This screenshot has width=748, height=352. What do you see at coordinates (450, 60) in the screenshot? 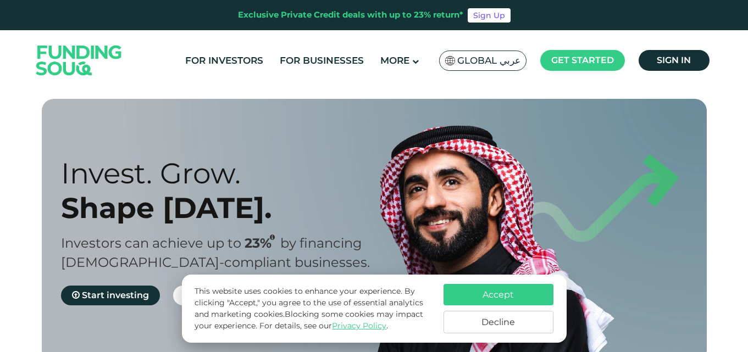
I see `img: SA Flag` at bounding box center [450, 60].